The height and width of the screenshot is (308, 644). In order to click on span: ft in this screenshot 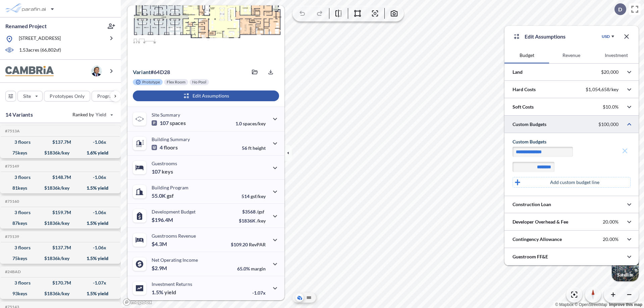, I will do `click(250, 148)`.